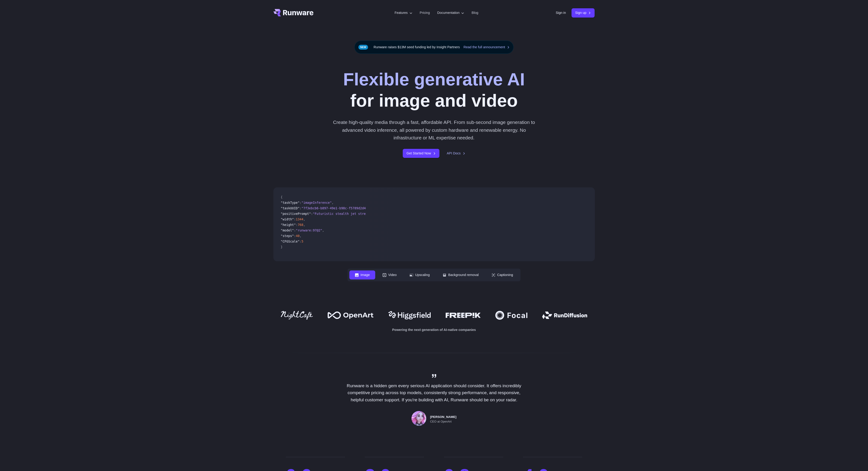 The height and width of the screenshot is (471, 868). What do you see at coordinates (451, 12) in the screenshot?
I see `label: Documentation` at bounding box center [451, 12].